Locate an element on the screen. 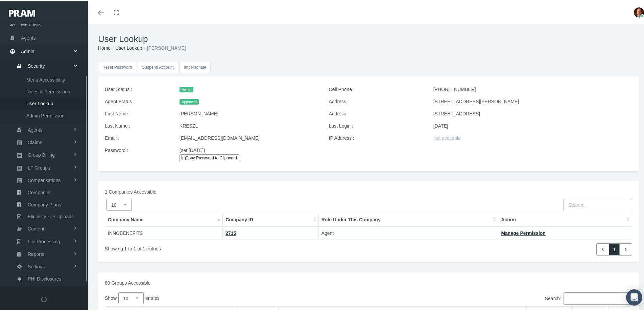 The image size is (644, 311). span: Settings is located at coordinates (36, 265).